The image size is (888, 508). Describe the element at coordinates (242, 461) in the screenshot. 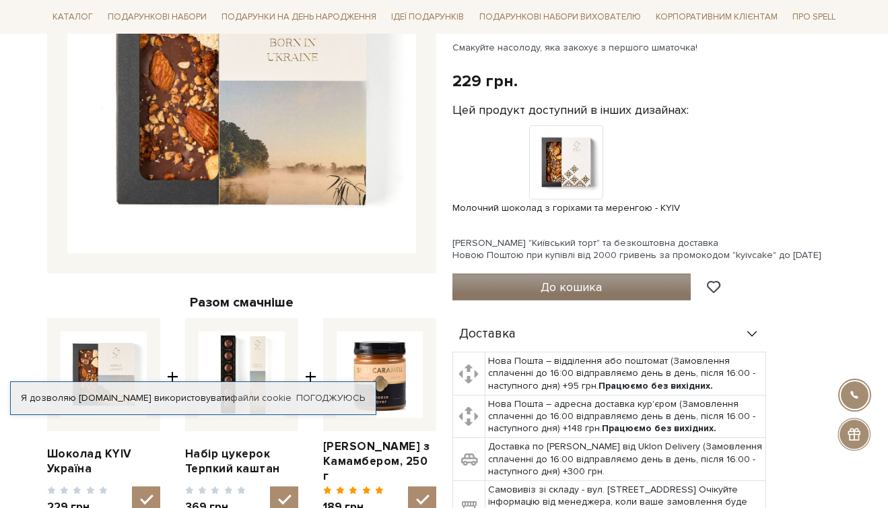

I see `a: Набір цукерок Терпкий каштан` at that location.